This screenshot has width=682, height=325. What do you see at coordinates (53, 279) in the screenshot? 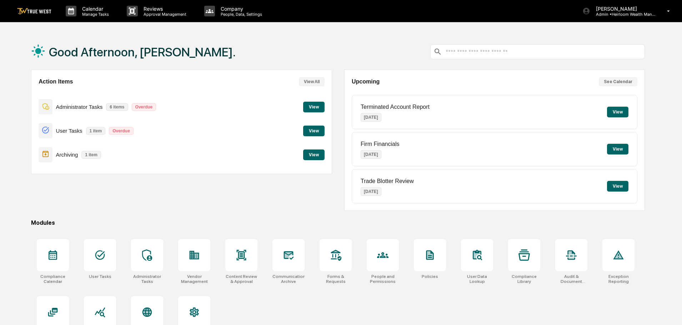
I see `div: Compliance Calendar` at bounding box center [53, 279].